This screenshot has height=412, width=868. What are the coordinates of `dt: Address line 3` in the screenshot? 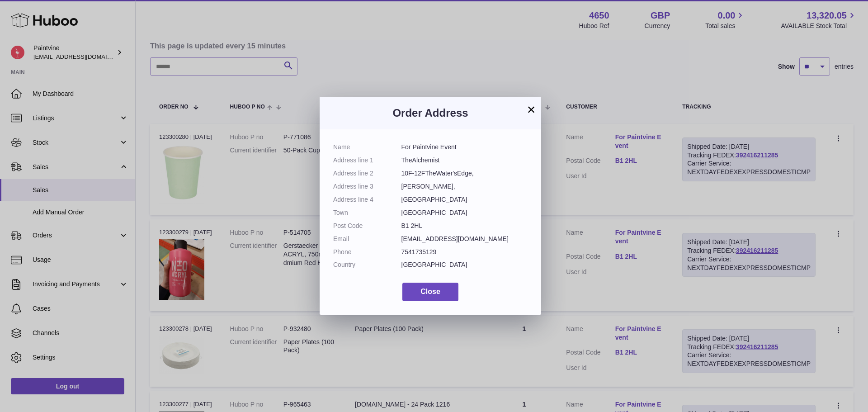 It's located at (368, 186).